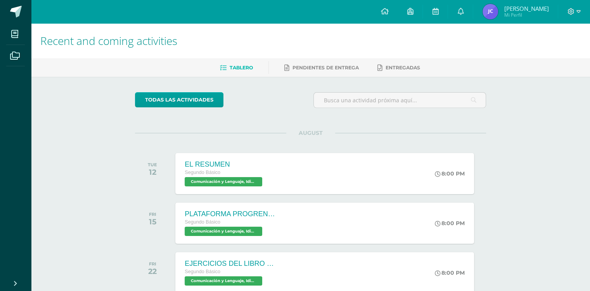 This screenshot has width=590, height=291. Describe the element at coordinates (400, 100) in the screenshot. I see `input: Busca una actividad próxima aquí...` at that location.